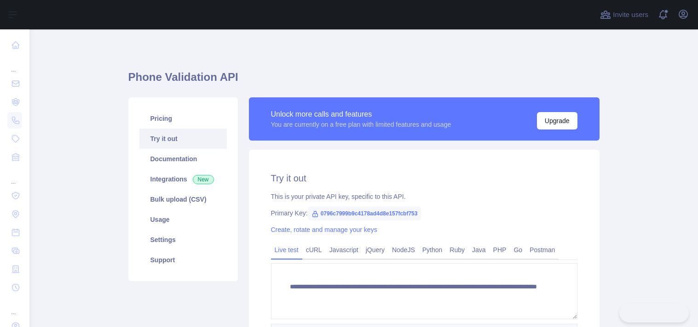 The image size is (698, 327). Describe the element at coordinates (499, 250) in the screenshot. I see `a: PHP` at that location.